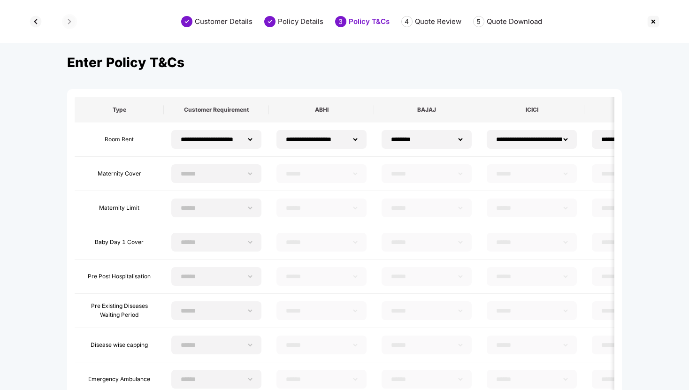 This screenshot has height=390, width=689. Describe the element at coordinates (216, 110) in the screenshot. I see `th: Customer Requirement` at that location.